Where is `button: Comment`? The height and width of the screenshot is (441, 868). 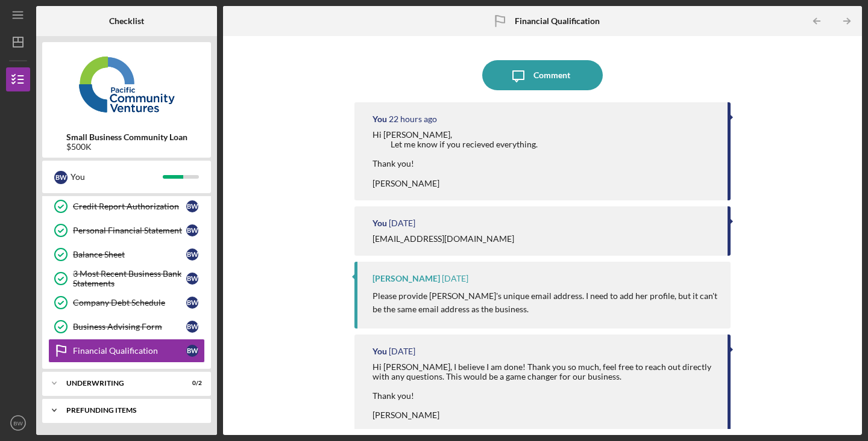
button: Comment is located at coordinates (542, 75).